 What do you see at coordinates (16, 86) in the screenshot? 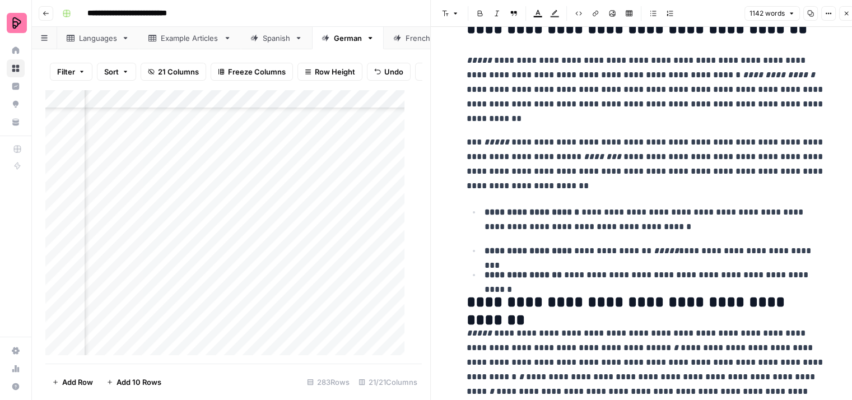
I see `a: Insights` at bounding box center [16, 86].